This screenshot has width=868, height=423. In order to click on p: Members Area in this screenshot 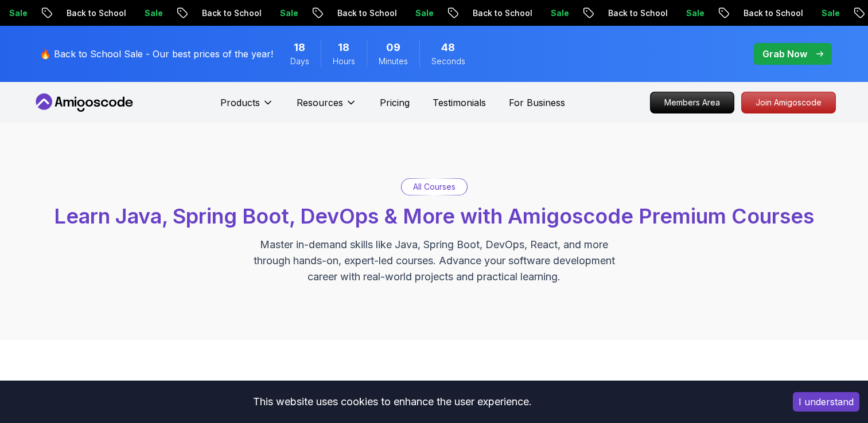, I will do `click(692, 103)`.